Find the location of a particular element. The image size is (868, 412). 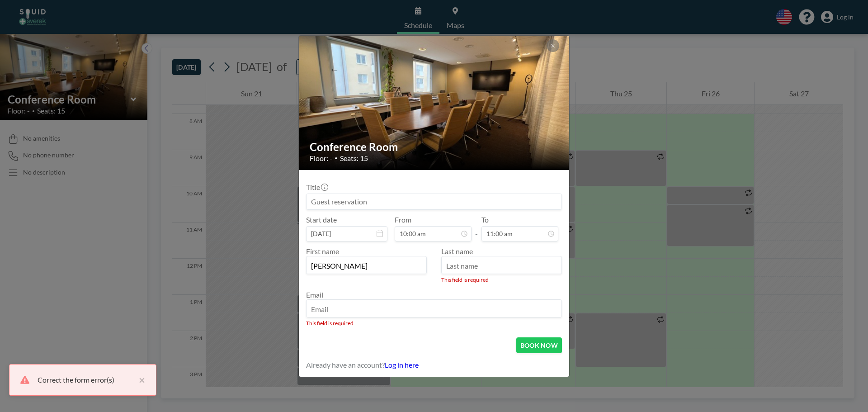

label: Email is located at coordinates (314, 294).